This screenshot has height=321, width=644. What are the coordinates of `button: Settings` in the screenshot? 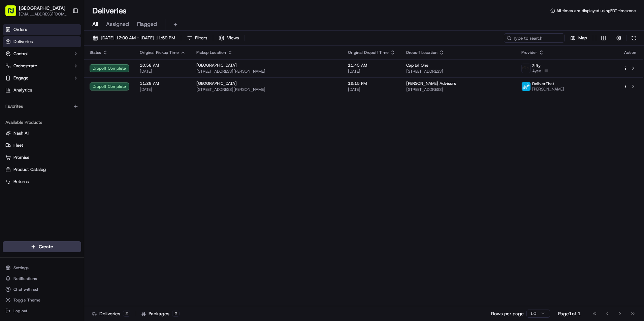 It's located at (42, 268).